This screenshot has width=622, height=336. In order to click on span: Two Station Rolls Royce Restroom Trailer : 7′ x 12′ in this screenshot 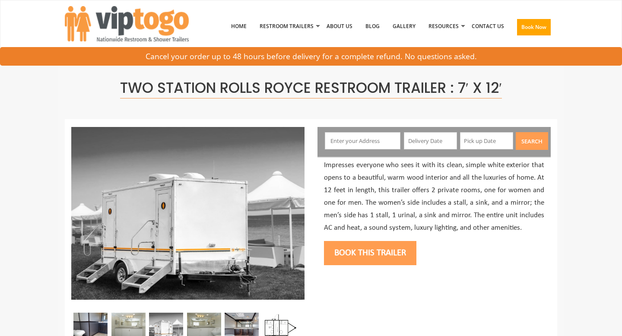, I will do `click(311, 88)`.